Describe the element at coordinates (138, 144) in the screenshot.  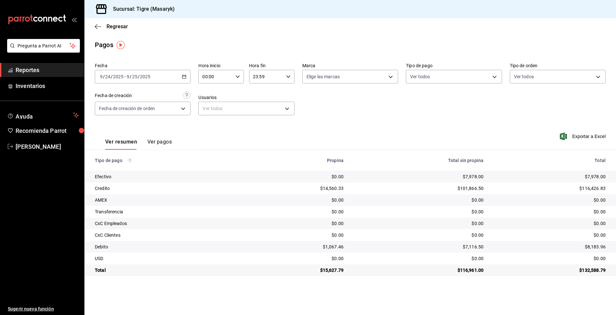
I see `div: navigation tabs` at that location.